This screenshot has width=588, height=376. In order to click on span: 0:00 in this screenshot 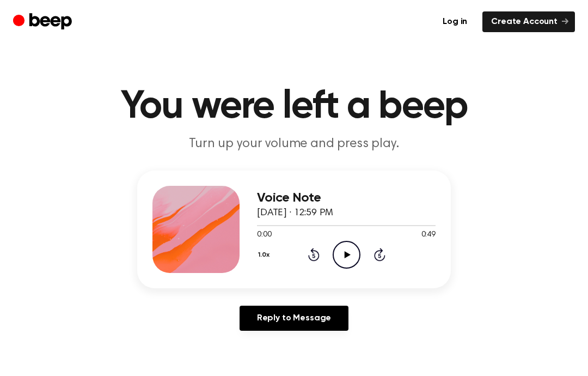, I will do `click(264, 235)`.